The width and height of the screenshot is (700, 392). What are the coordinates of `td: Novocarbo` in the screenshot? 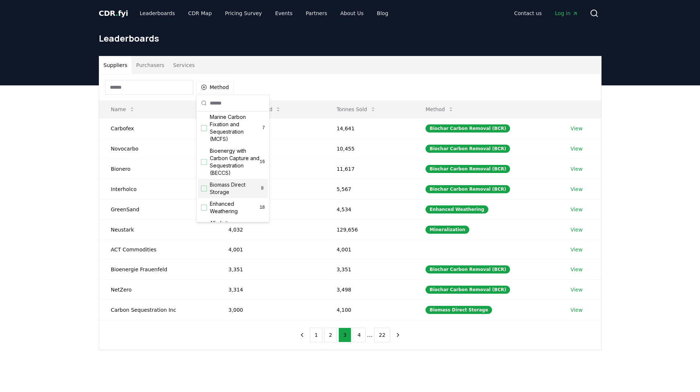 It's located at (158, 148).